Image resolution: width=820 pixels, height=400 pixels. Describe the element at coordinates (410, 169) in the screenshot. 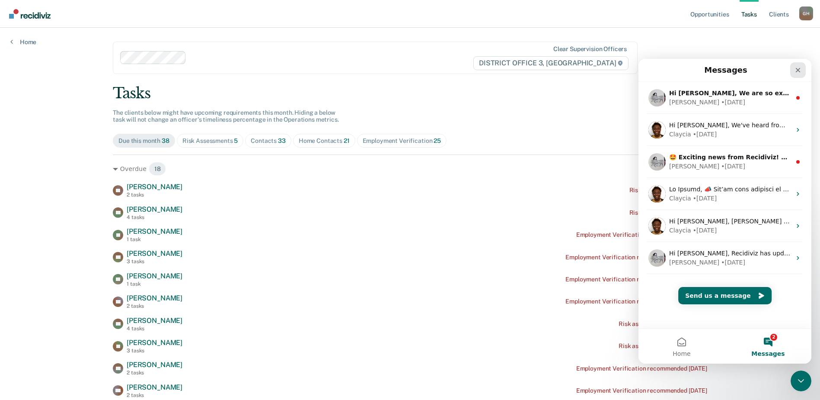

I see `div: Overdue 18` at that location.